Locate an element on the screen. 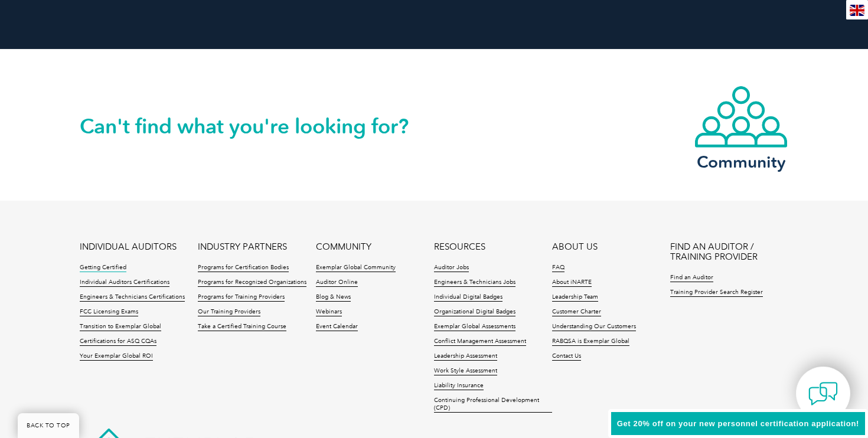 Image resolution: width=868 pixels, height=438 pixels. a: ABOUT US is located at coordinates (574, 247).